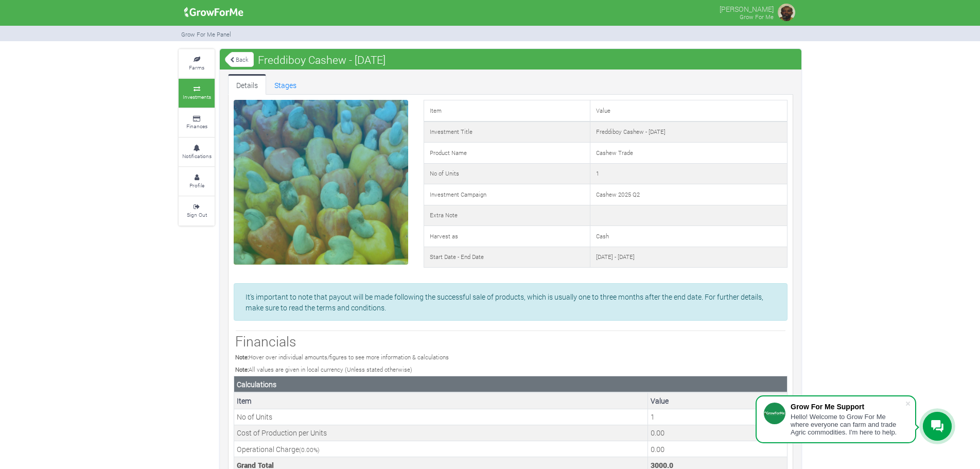  Describe the element at coordinates (197, 215) in the screenshot. I see `small: Sign Out` at that location.